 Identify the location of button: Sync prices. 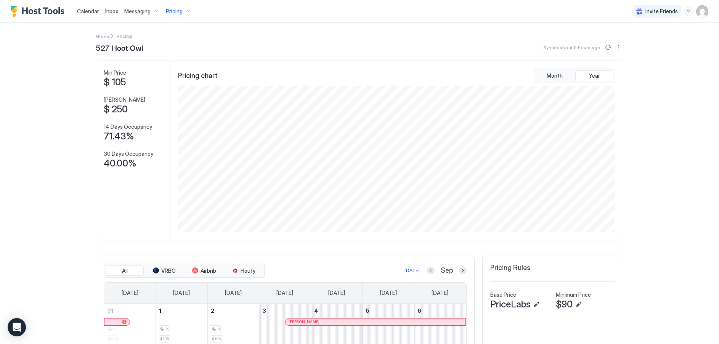
(608, 47).